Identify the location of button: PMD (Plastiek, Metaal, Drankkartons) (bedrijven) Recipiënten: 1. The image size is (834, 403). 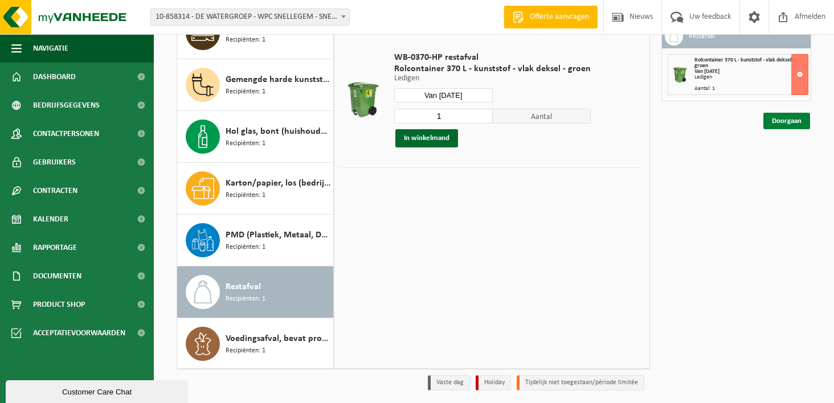
(255, 240).